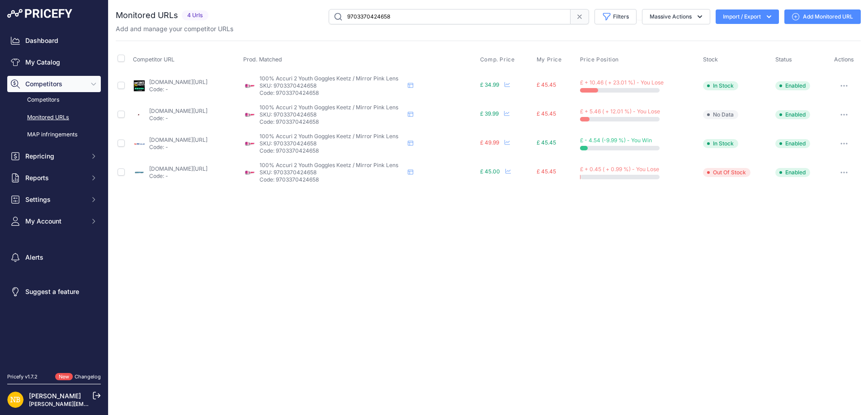 The height and width of the screenshot is (415, 868). I want to click on span: Settings, so click(55, 200).